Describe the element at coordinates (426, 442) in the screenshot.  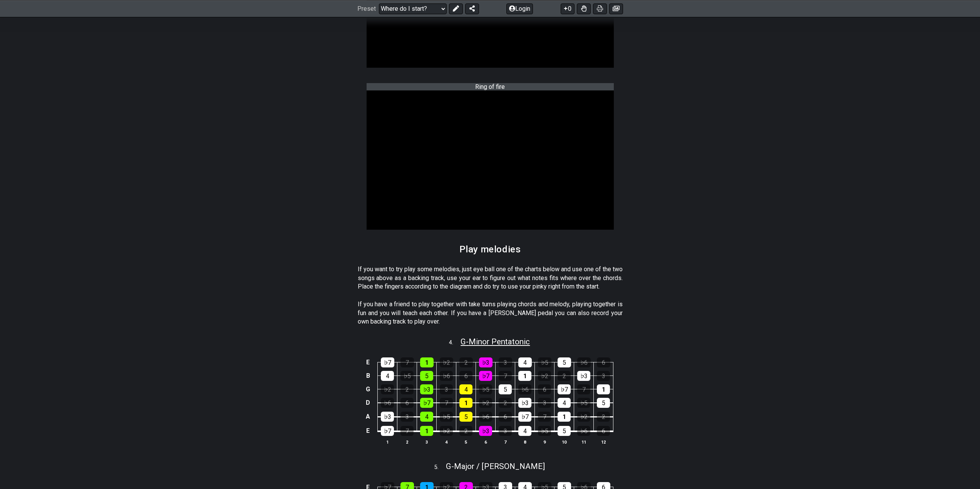
I see `th: 3` at that location.